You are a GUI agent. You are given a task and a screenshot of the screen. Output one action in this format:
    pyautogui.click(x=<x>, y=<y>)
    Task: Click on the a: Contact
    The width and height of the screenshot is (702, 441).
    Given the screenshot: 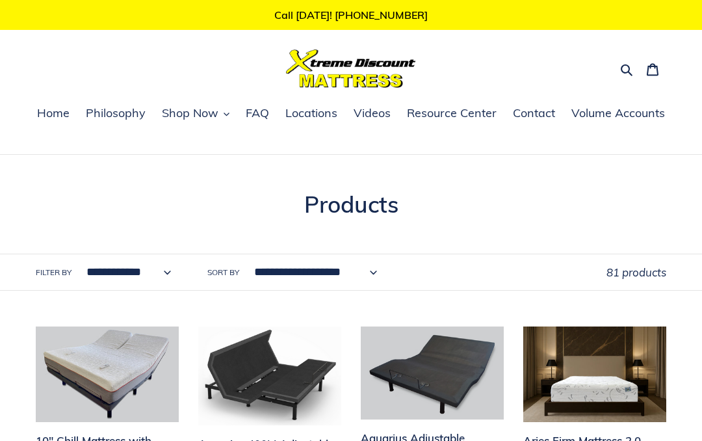 What is the action you would take?
    pyautogui.click(x=534, y=114)
    